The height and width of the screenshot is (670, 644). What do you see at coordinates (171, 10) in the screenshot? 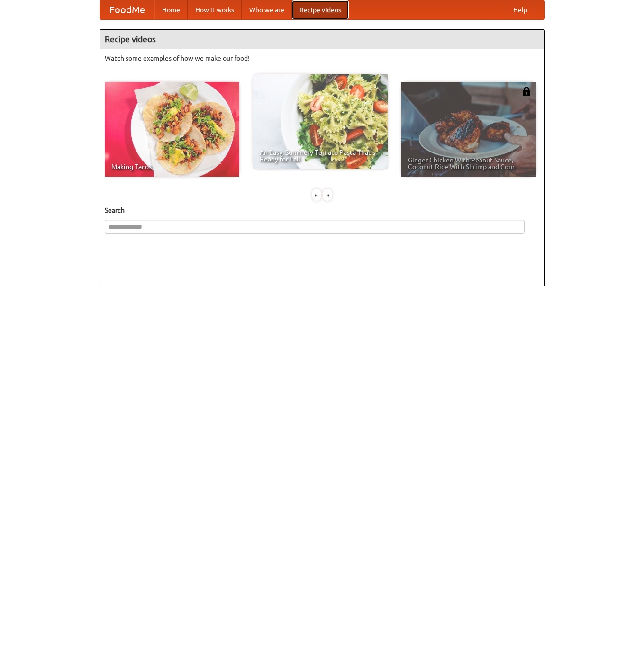
I see `a: Home` at bounding box center [171, 10].